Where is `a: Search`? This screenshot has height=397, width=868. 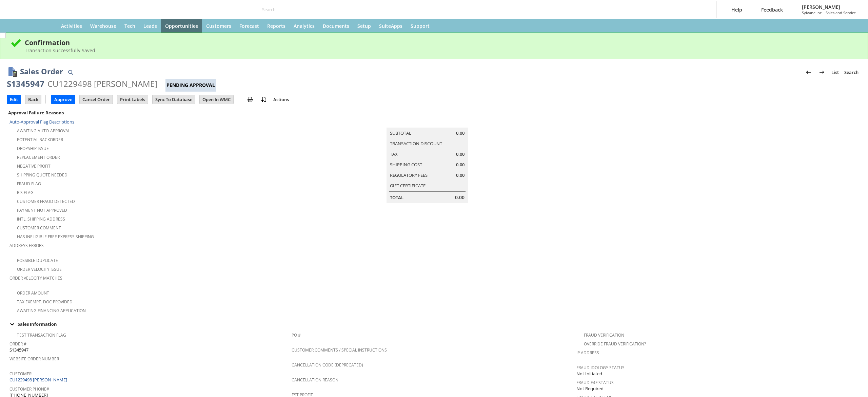
a: Search is located at coordinates (851, 72).